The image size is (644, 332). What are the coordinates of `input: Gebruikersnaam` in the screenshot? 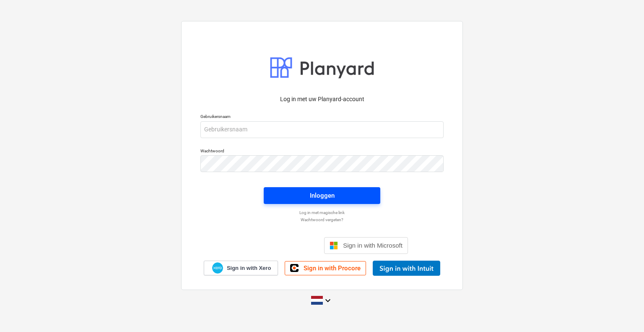 It's located at (322, 130).